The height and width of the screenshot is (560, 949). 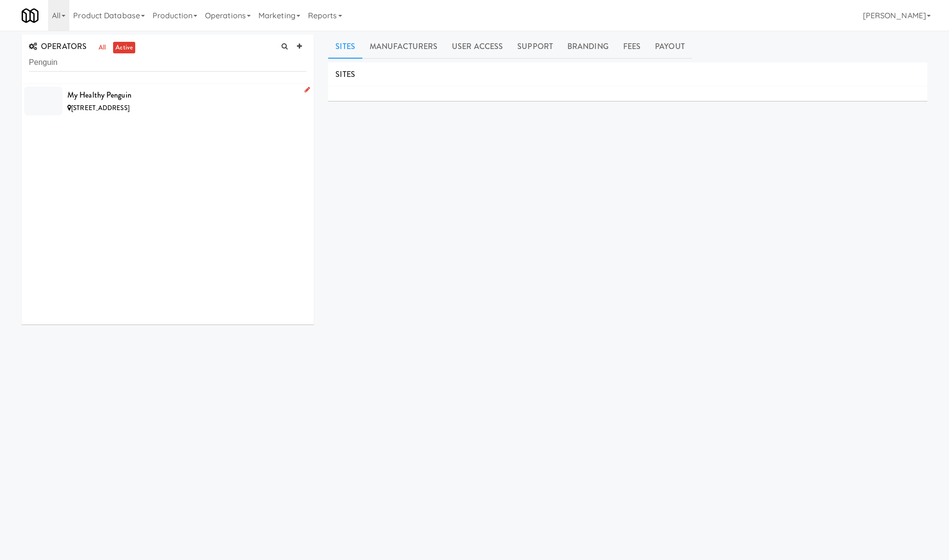 I want to click on a: User Access, so click(x=477, y=46).